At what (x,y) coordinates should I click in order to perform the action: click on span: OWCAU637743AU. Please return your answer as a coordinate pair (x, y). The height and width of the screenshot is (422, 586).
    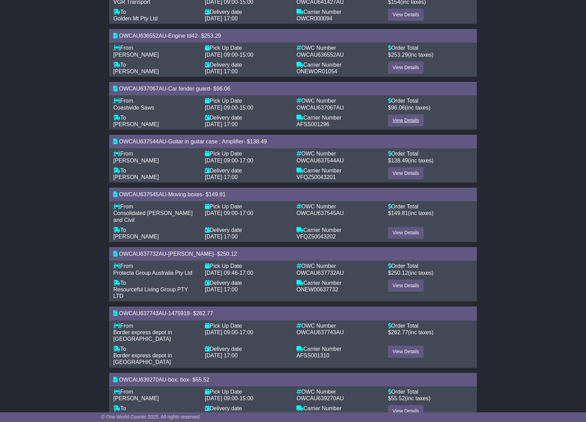
    Looking at the image, I should click on (142, 313).